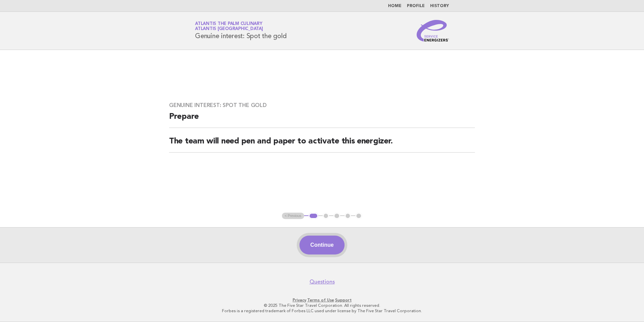 Image resolution: width=644 pixels, height=322 pixels. What do you see at coordinates (300, 300) in the screenshot?
I see `a: Privacy` at bounding box center [300, 300].